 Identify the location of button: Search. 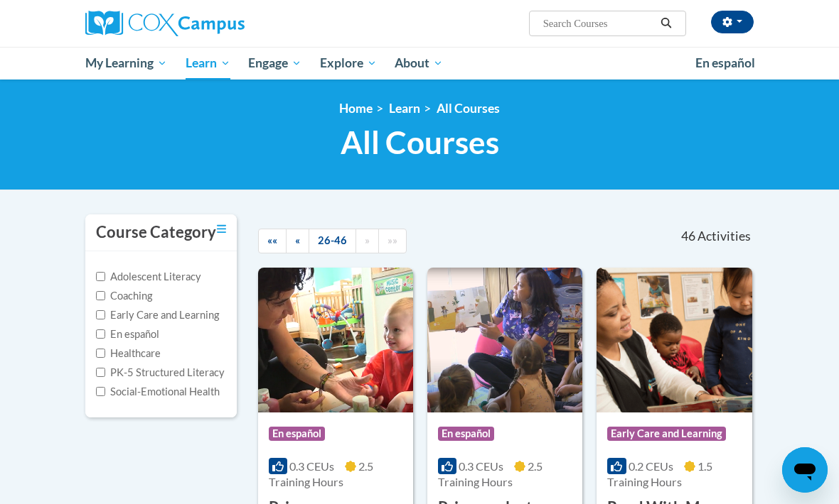
(666, 24).